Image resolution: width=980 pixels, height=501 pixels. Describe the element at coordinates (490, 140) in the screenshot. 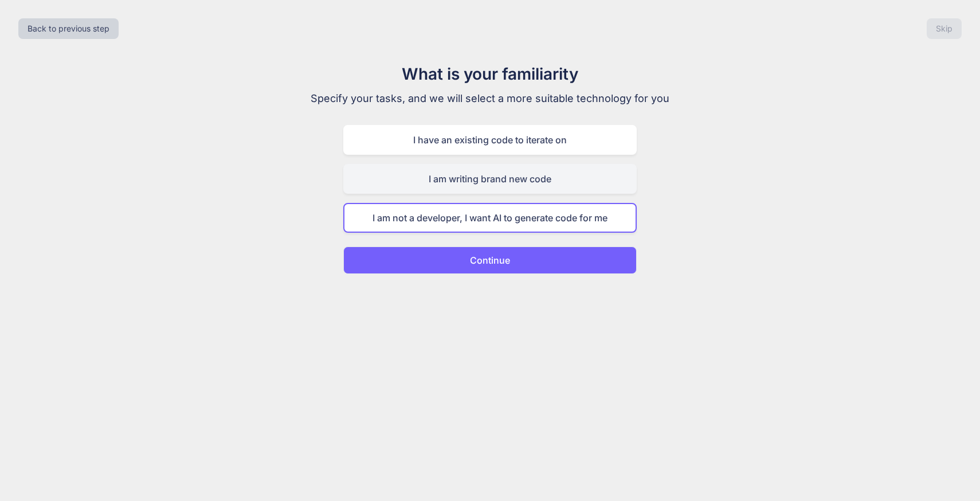

I see `div: I have an existing code to iterate on` at that location.